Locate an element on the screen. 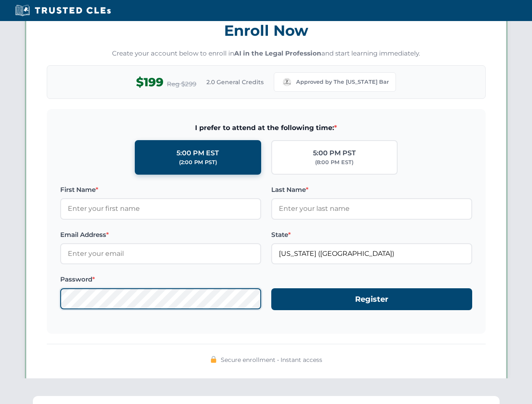  input: Enter your last name is located at coordinates (371, 209).